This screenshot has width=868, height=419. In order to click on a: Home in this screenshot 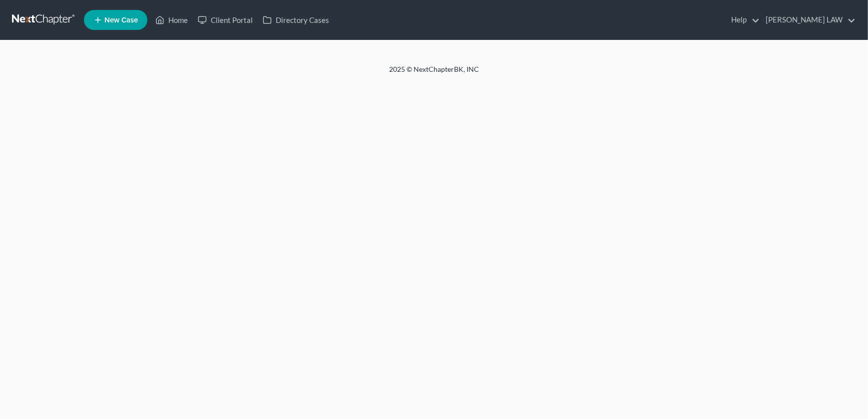, I will do `click(172, 20)`.